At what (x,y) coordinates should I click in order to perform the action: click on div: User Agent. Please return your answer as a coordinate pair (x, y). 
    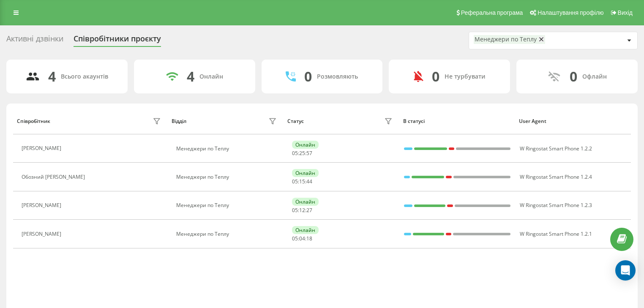
    Looking at the image, I should click on (572, 121).